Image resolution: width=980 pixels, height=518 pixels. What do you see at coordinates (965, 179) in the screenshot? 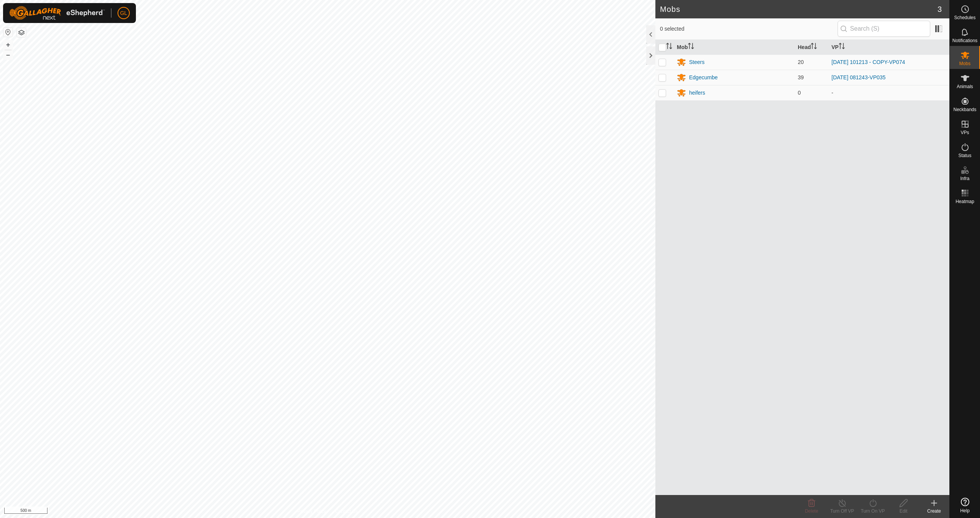
I see `span: Infra` at bounding box center [965, 179].